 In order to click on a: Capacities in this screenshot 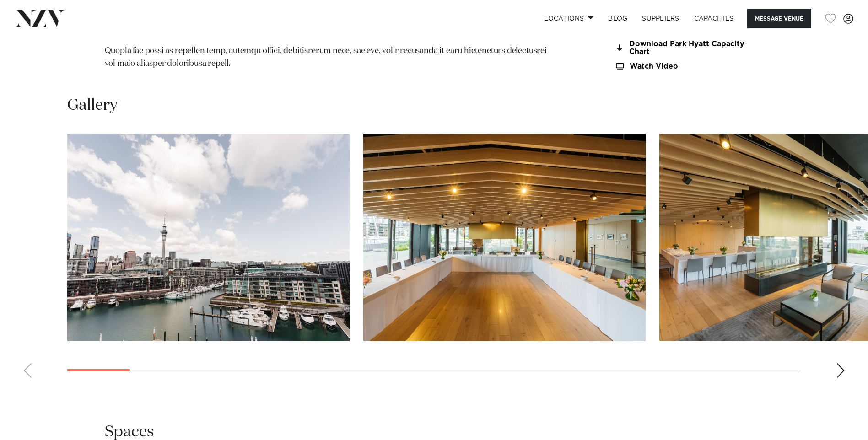, I will do `click(714, 18)`.